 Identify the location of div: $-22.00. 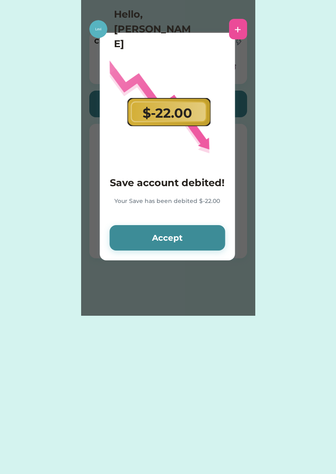
(167, 113).